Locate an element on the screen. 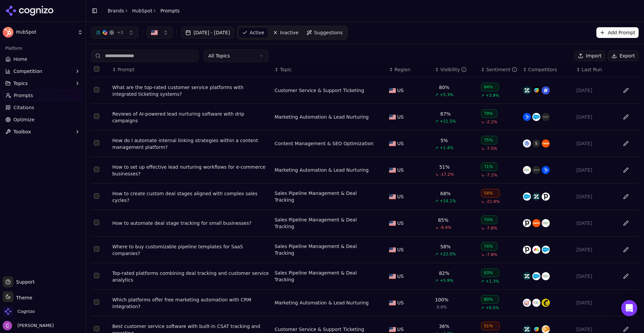 This screenshot has height=333, width=644. div: ↕Prompt is located at coordinates (191, 70).